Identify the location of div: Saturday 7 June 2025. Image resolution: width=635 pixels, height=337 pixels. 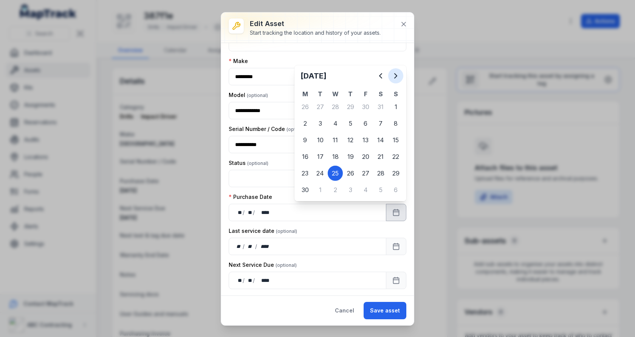
(381, 124).